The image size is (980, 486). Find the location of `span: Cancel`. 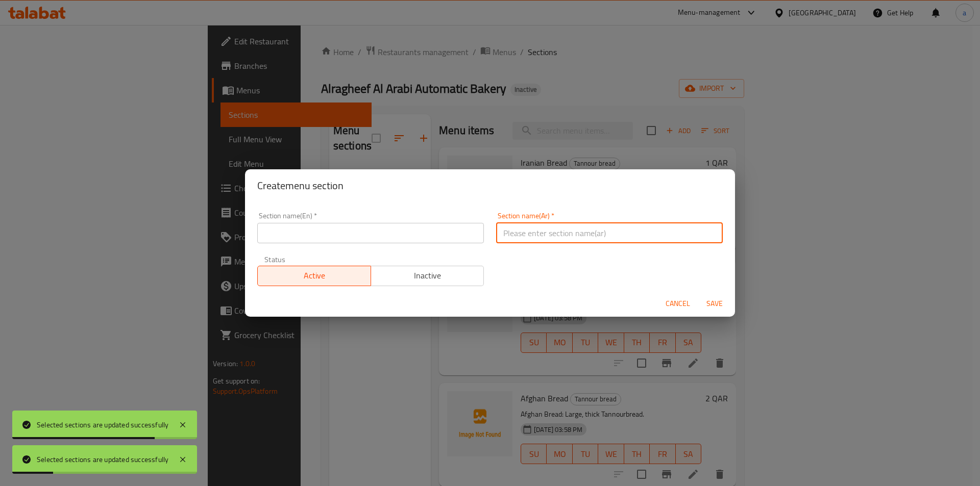

span: Cancel is located at coordinates (678, 304).